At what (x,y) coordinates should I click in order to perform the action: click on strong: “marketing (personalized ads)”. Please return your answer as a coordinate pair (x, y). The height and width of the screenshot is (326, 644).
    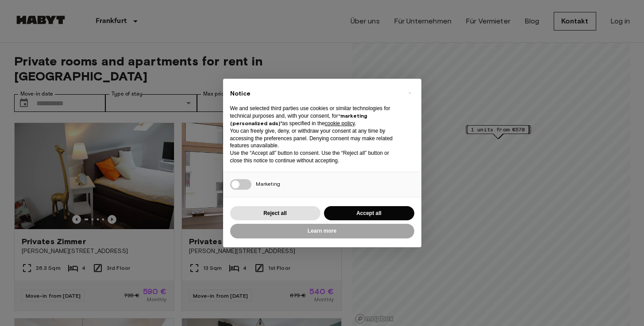
    Looking at the image, I should click on (299, 119).